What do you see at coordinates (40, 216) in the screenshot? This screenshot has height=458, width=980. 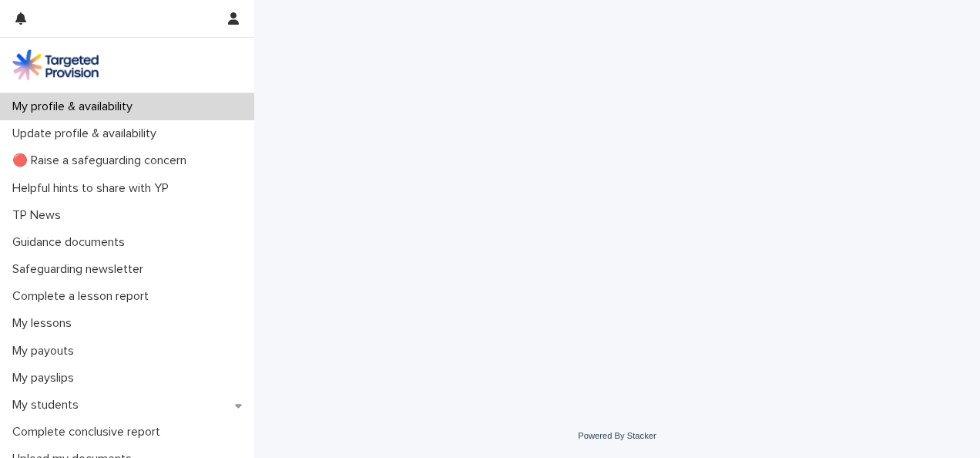 I see `p: TP News` at bounding box center [40, 216].